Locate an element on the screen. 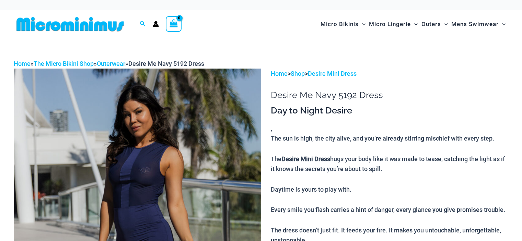 The height and width of the screenshot is (241, 522). a: Search icon link is located at coordinates (143, 24).